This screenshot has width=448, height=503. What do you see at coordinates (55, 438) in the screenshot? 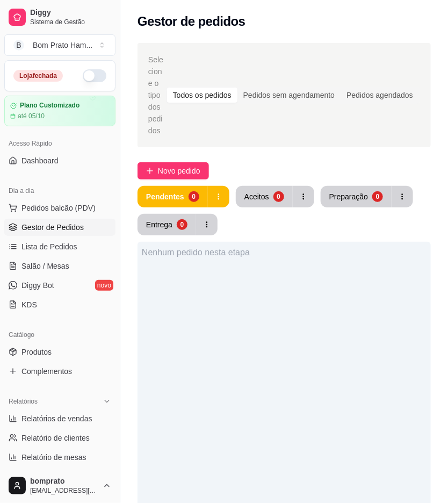
I see `span: Relatório de clientes` at bounding box center [55, 438].